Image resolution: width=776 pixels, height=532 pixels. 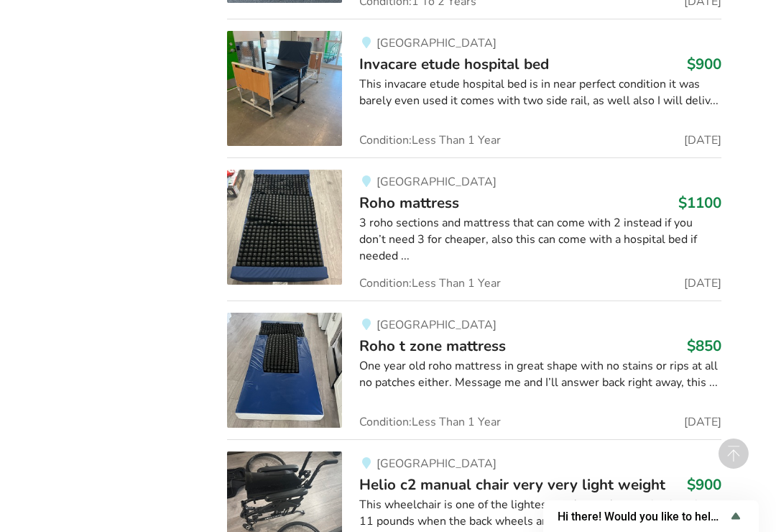 I want to click on h3: $1100, so click(x=700, y=202).